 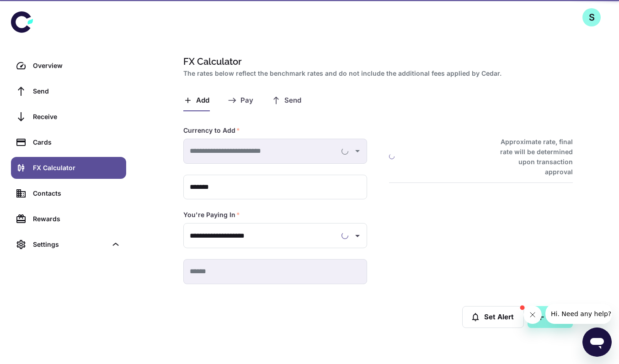 What do you see at coordinates (591, 18) in the screenshot?
I see `button: S` at bounding box center [591, 18].